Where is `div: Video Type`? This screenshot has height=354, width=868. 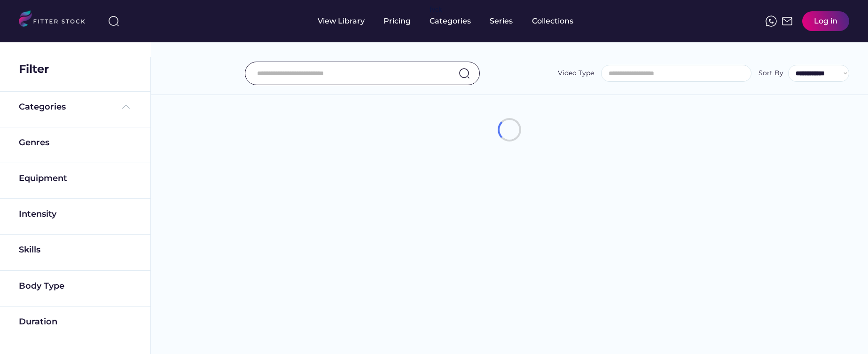 div: Video Type is located at coordinates (576, 73).